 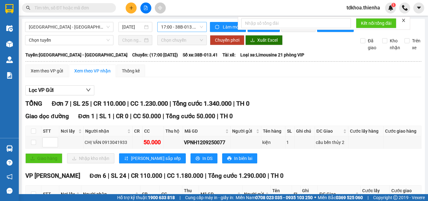 What do you see at coordinates (182, 40) in the screenshot?
I see `span: Chọn chuyến` at bounding box center [182, 40].